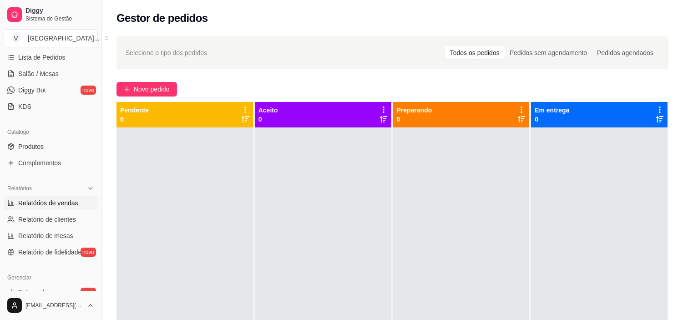  Describe the element at coordinates (134, 110) in the screenshot. I see `p: Pendente` at that location.